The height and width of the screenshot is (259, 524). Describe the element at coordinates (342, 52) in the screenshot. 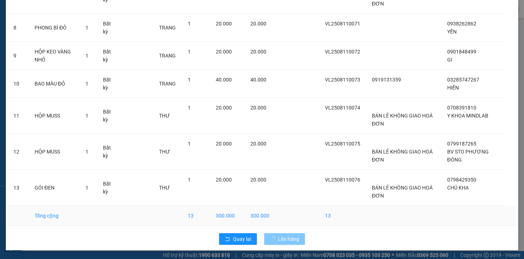

I see `span: VL2508110072` at that location.